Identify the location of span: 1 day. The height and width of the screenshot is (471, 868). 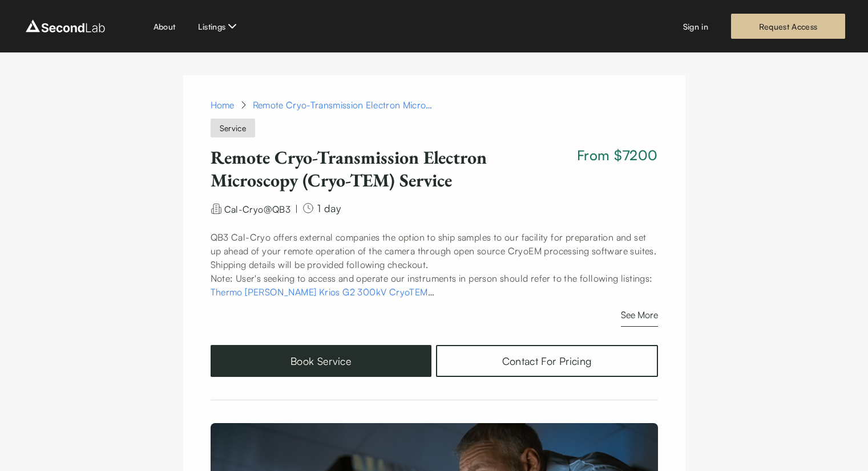
(329, 208).